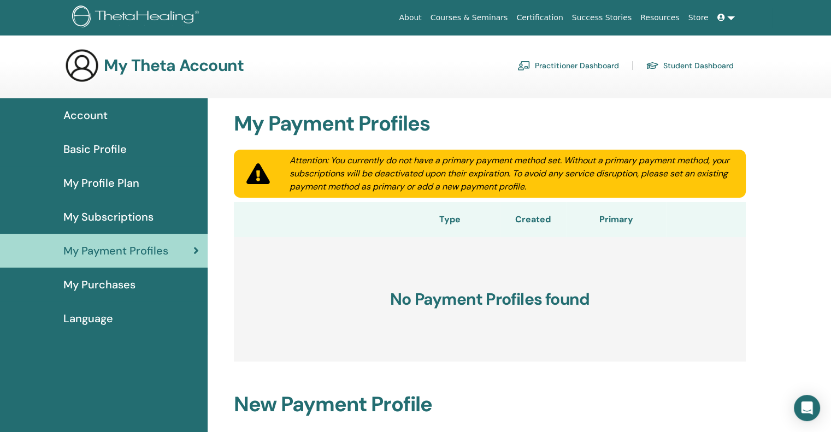  Describe the element at coordinates (410, 17) in the screenshot. I see `a: About` at that location.